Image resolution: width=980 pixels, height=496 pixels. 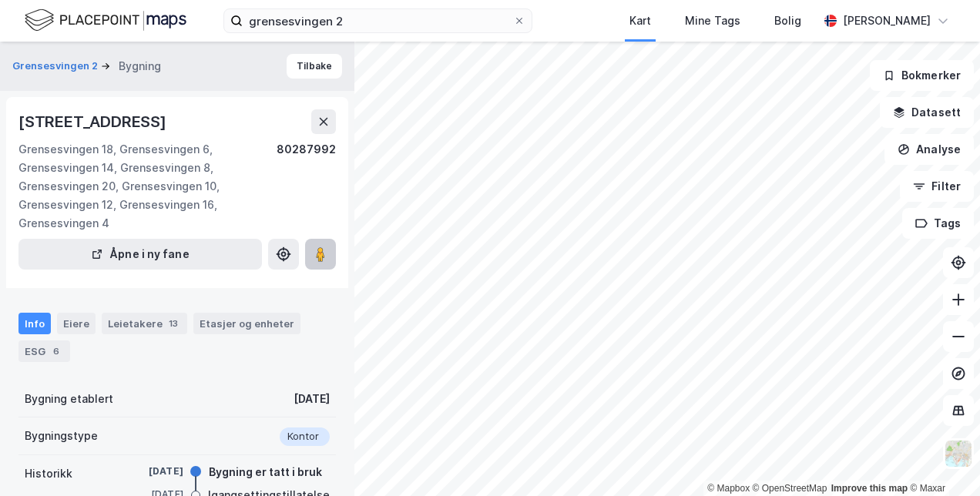 I want to click on a: Mapbox, so click(x=728, y=489).